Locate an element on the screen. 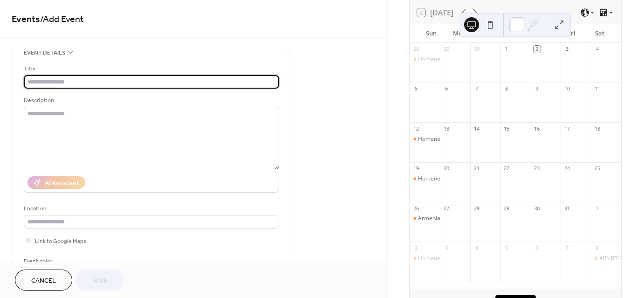 Image resolution: width=644 pixels, height=298 pixels. div: 18 is located at coordinates (597, 128).